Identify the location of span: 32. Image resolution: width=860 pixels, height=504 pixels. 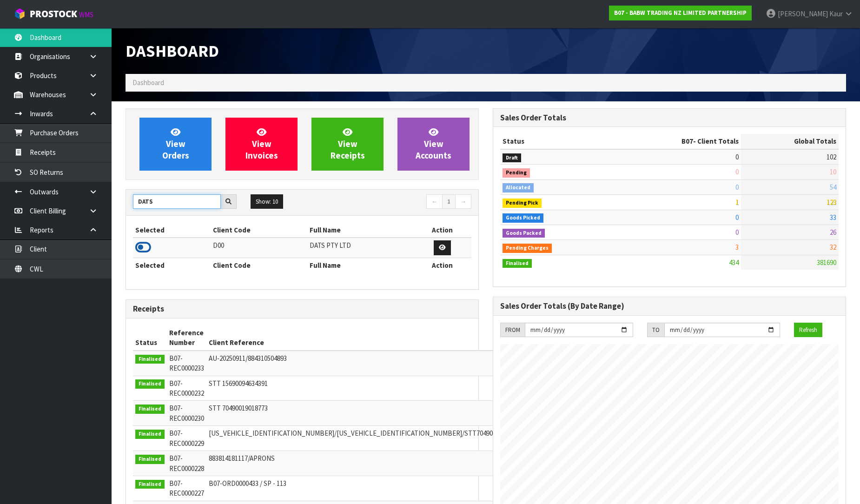
(833, 247).